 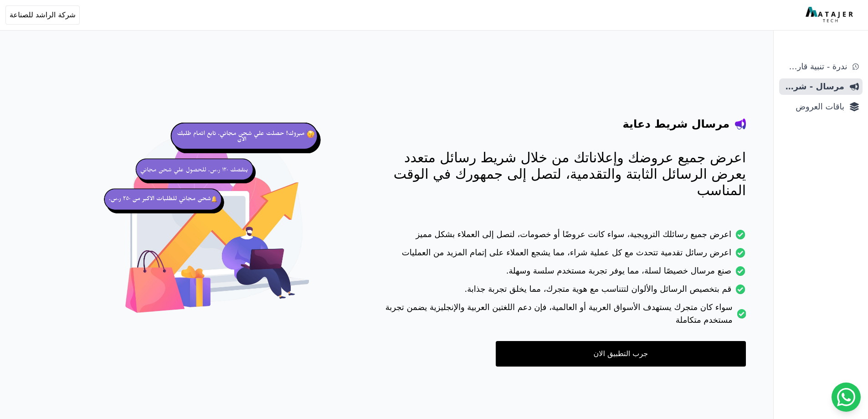 What do you see at coordinates (820, 86) in the screenshot?
I see `a: مرسال - شريط دعاية` at bounding box center [820, 86].